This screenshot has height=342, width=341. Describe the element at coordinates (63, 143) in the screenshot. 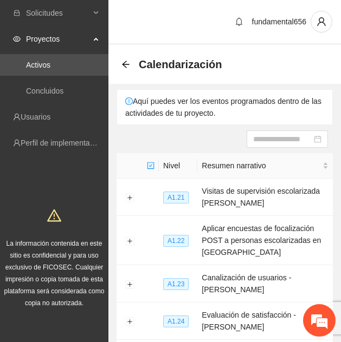

I see `a: Perfil de implementadora` at that location.